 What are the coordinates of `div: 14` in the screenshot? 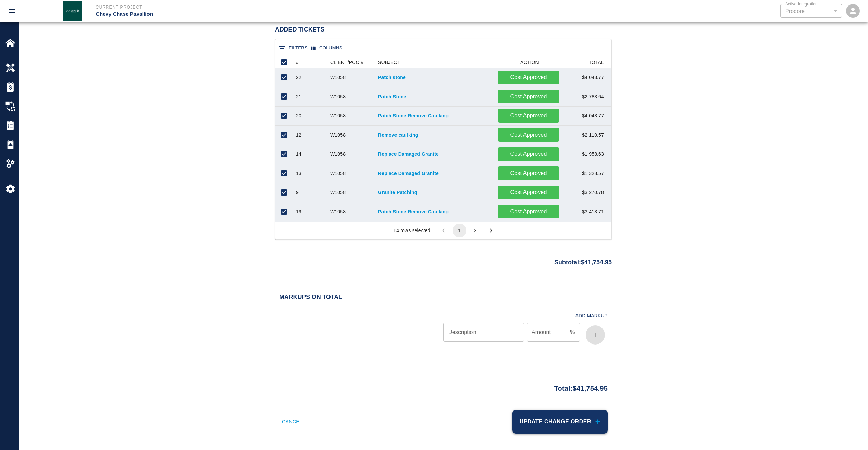 It's located at (299, 154).